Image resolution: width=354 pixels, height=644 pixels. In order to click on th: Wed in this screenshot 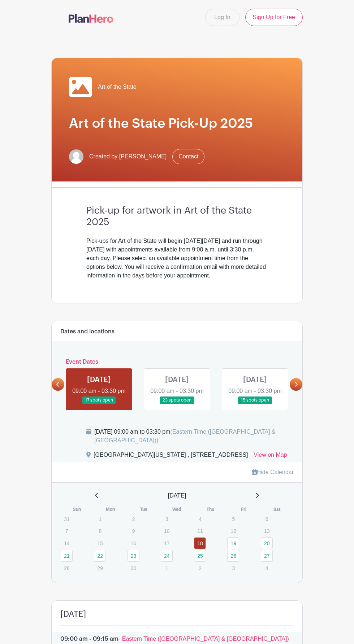, I will do `click(177, 509)`.